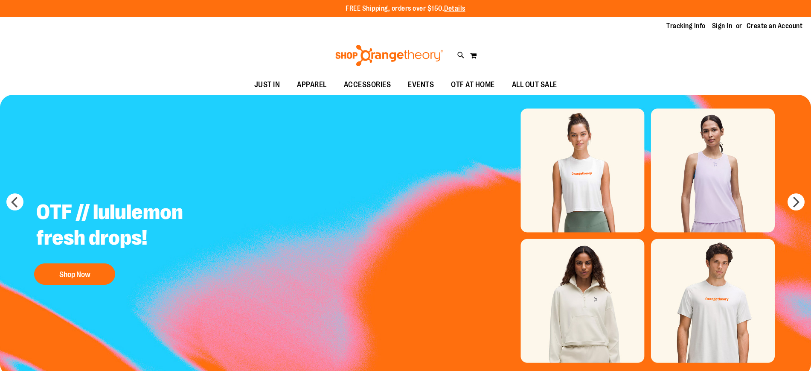 This screenshot has width=811, height=371. What do you see at coordinates (267, 84) in the screenshot?
I see `span: JUST IN` at bounding box center [267, 84].